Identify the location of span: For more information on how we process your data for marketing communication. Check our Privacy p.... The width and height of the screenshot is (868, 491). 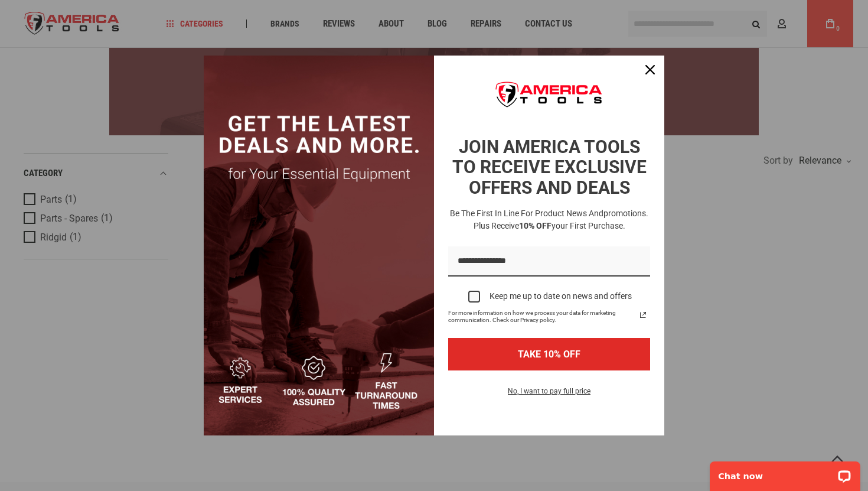
(542, 316).